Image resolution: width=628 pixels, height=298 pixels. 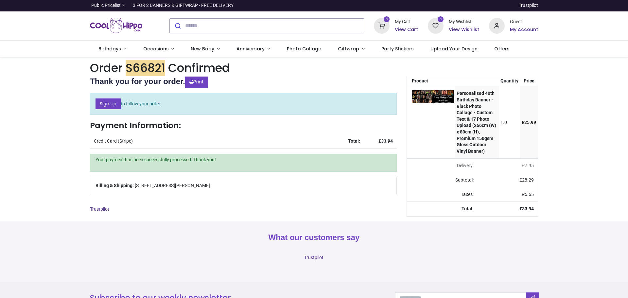 What do you see at coordinates (464, 22) in the screenshot?
I see `div: My Wishlist` at bounding box center [464, 22].